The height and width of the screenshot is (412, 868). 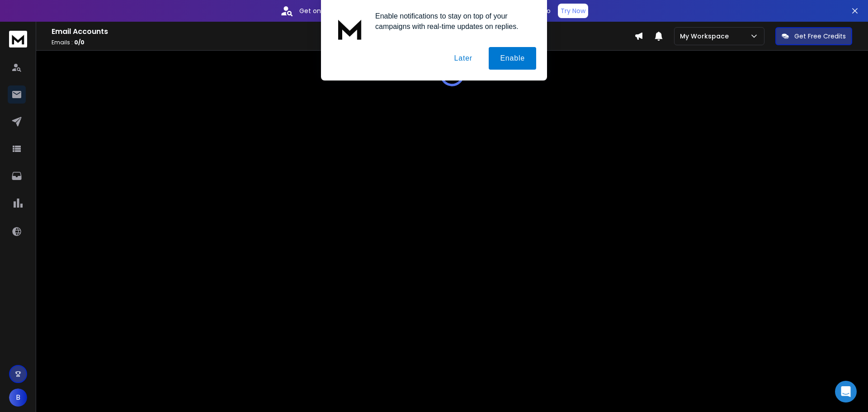 I want to click on button: Enable, so click(x=512, y=58).